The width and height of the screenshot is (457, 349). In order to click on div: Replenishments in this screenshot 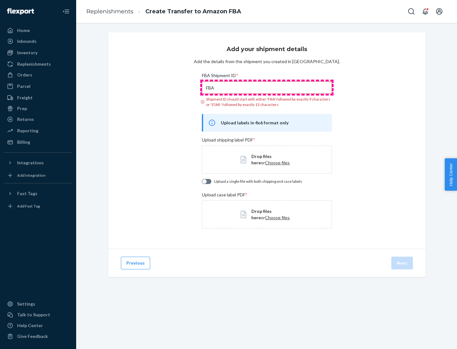, I will do `click(34, 64)`.